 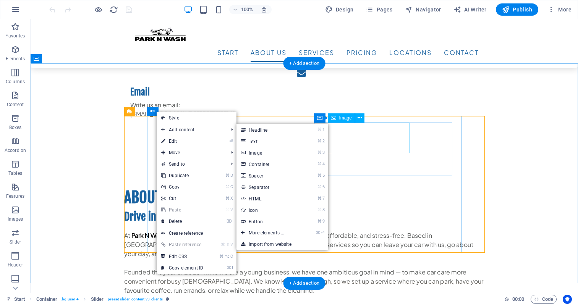 I want to click on span: 00 00, so click(x=518, y=300).